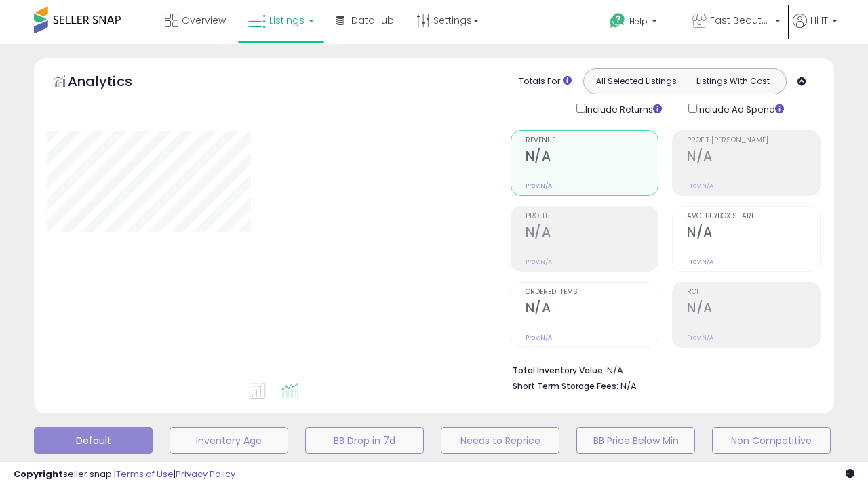 Image resolution: width=868 pixels, height=488 pixels. What do you see at coordinates (733, 81) in the screenshot?
I see `button: Listings With Cost` at bounding box center [733, 81].